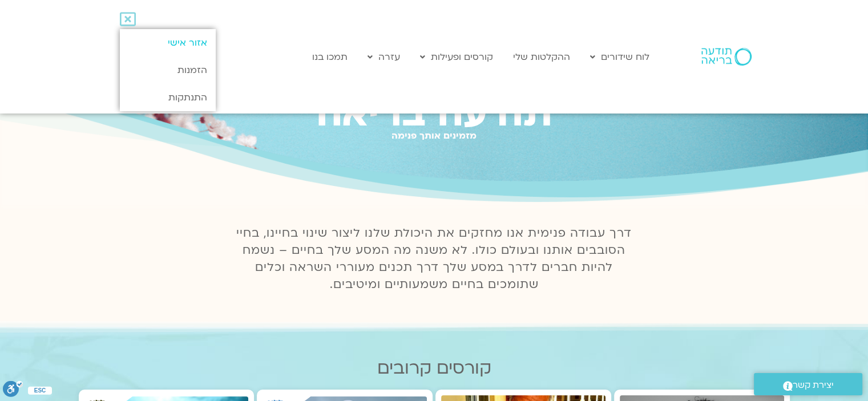  I want to click on span: יצירת קשר, so click(813, 385).